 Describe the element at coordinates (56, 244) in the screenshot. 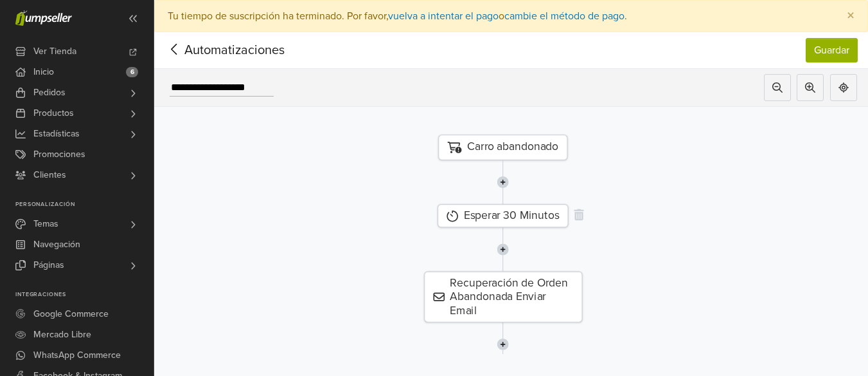

I see `span: Navegación` at that location.